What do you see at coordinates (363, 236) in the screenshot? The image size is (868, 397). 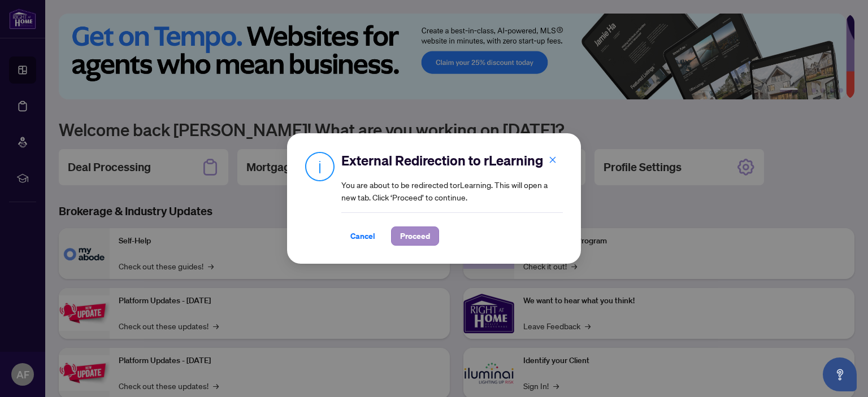 I see `span: Cancel` at bounding box center [363, 236].